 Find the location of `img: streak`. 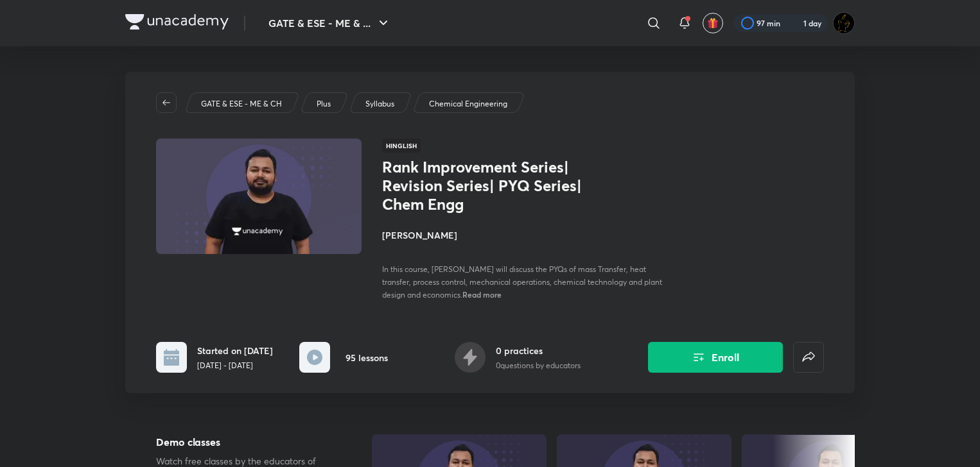

img: streak is located at coordinates (795, 23).